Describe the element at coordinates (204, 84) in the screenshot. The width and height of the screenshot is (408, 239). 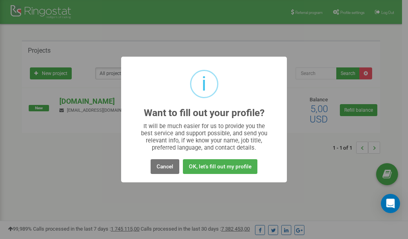
I see `div: i` at that location.